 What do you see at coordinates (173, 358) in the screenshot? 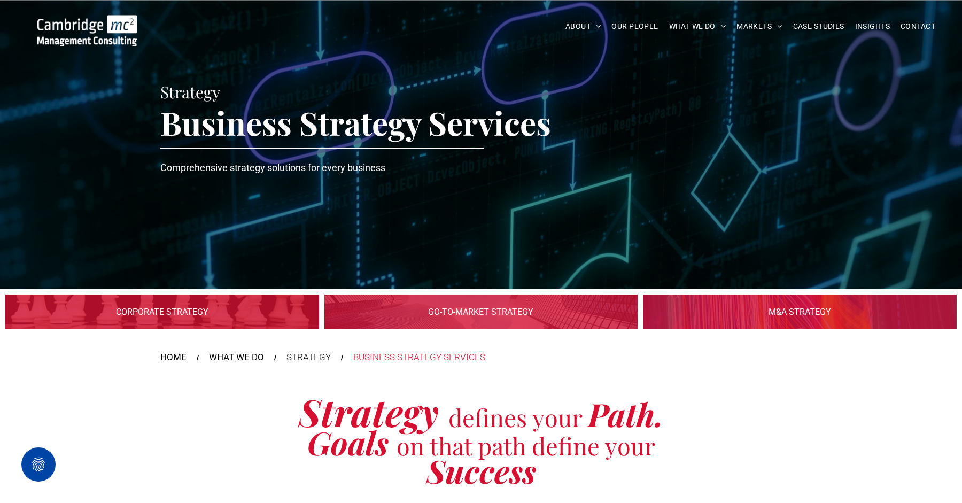
I see `div: HOME` at bounding box center [173, 358].